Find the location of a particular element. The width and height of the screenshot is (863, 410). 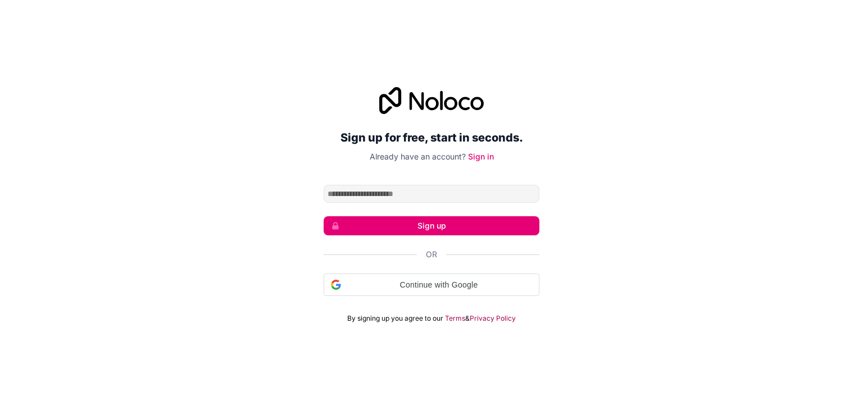

a: Privacy Policy is located at coordinates (493, 319).